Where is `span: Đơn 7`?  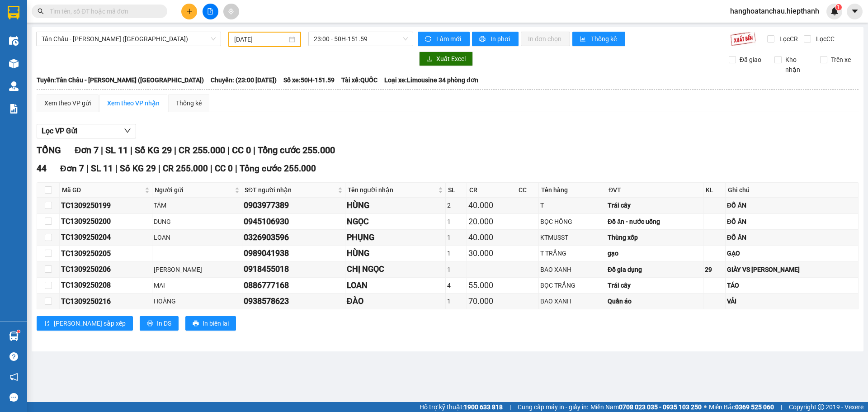
span: Đơn 7 is located at coordinates (87, 150).